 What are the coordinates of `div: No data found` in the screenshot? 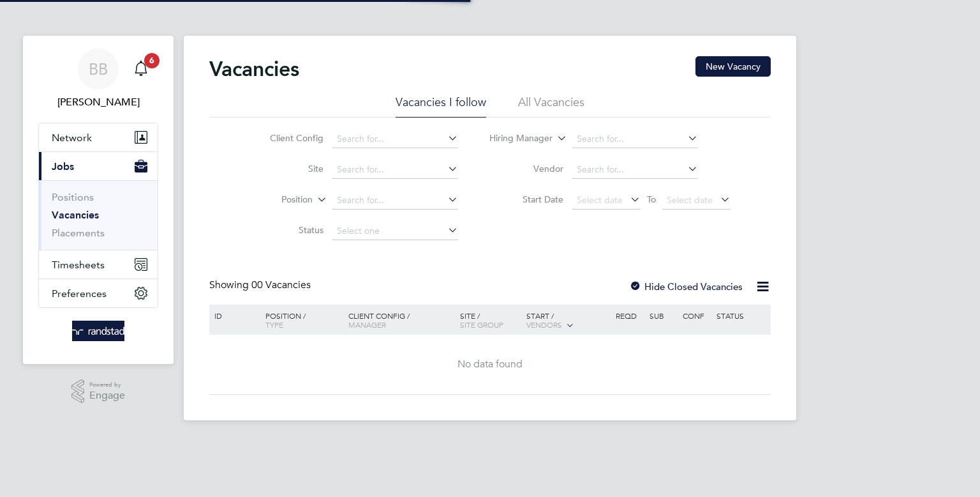 It's located at (490, 364).